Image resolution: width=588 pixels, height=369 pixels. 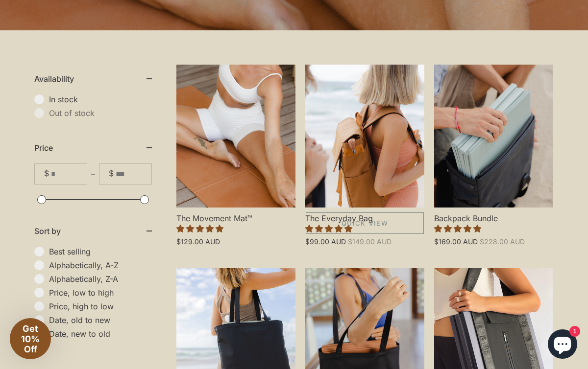 I want to click on div: Get 10% Off, so click(x=30, y=338).